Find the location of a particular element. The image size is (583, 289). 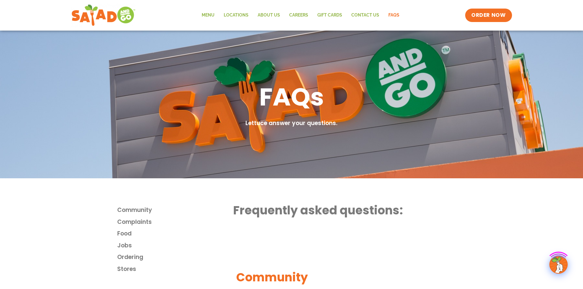

a: Locations is located at coordinates (236, 15).